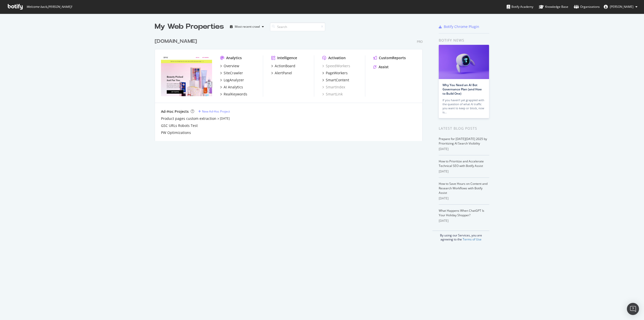  What do you see at coordinates (333, 87) in the screenshot?
I see `a: SmartIndex` at bounding box center [333, 87].